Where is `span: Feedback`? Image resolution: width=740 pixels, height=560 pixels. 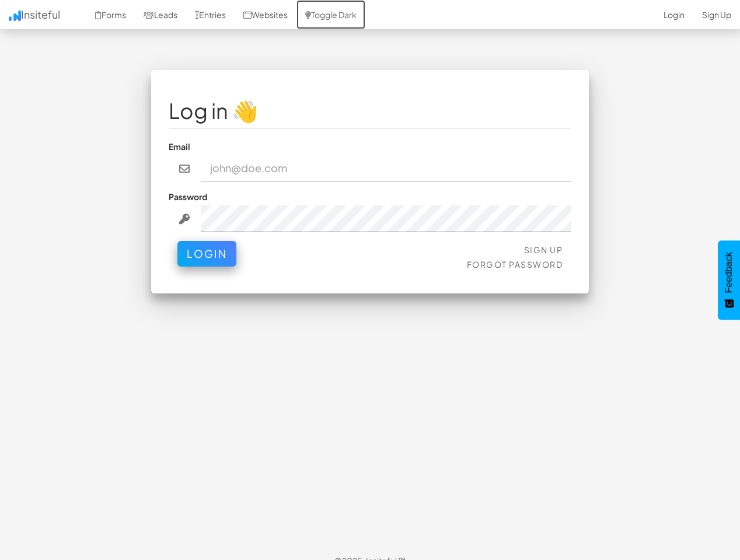
span: Feedback is located at coordinates (729, 273).